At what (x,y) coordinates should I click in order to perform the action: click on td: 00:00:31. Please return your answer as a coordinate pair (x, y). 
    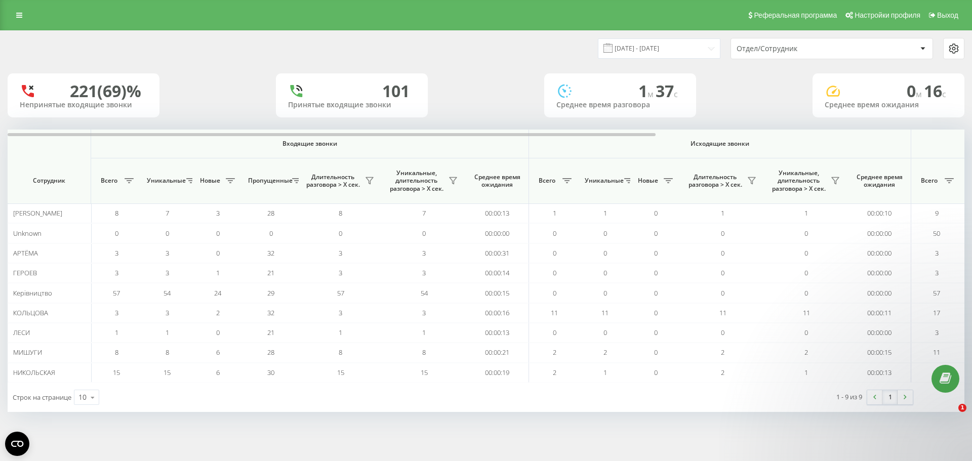
    Looking at the image, I should click on (497, 253).